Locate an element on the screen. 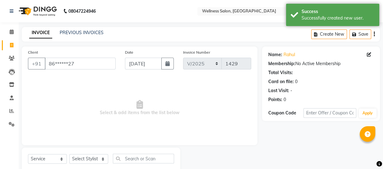 Image resolution: width=383 pixels, height=169 pixels. input: Enter Offer / Coupon Code is located at coordinates (330, 113).